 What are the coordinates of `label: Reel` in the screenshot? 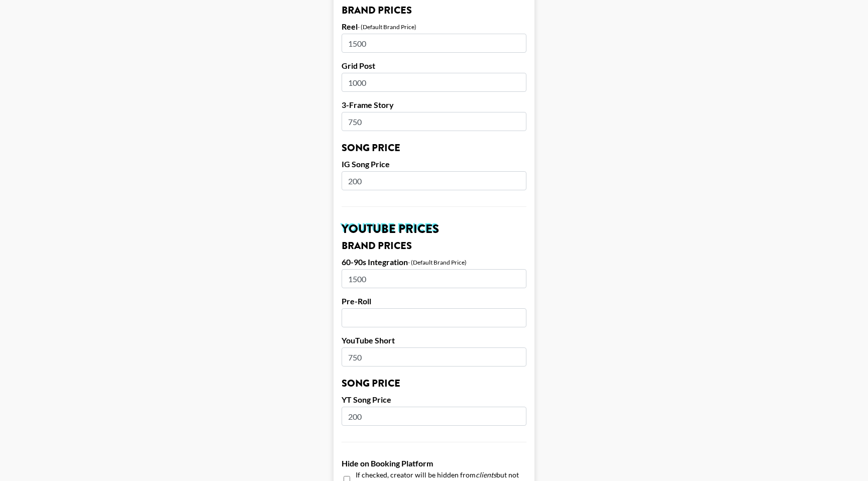 It's located at (349, 26).